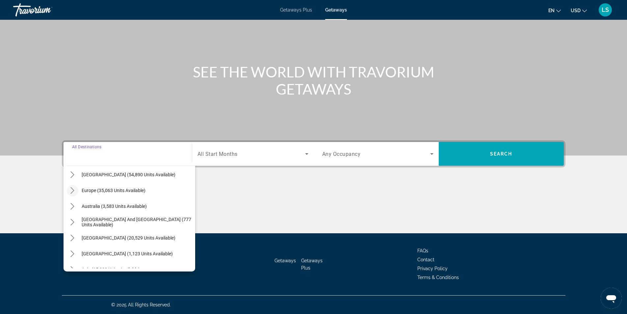 The width and height of the screenshot is (627, 314). I want to click on span: en, so click(551, 11).